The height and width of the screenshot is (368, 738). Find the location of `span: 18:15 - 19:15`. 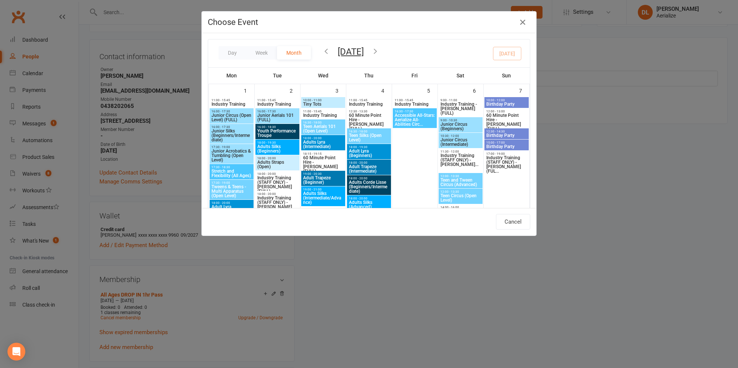

span: 18:15 - 19:15 is located at coordinates (323, 154).